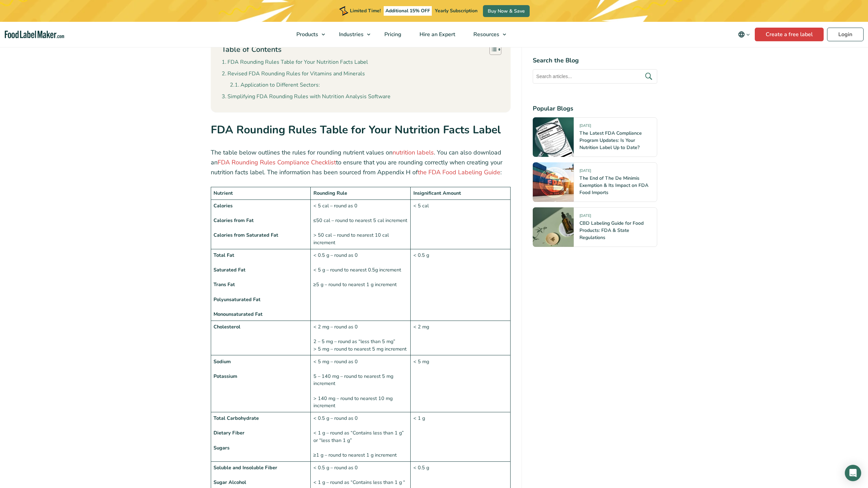 The image size is (868, 488). Describe the element at coordinates (436, 34) in the screenshot. I see `span: Hire an Expert` at that location.